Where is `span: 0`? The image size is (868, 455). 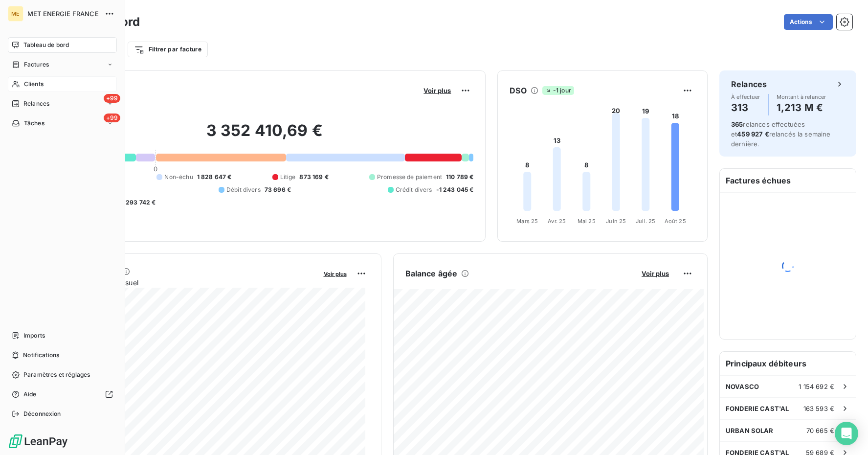 span: 0 is located at coordinates (156, 169).